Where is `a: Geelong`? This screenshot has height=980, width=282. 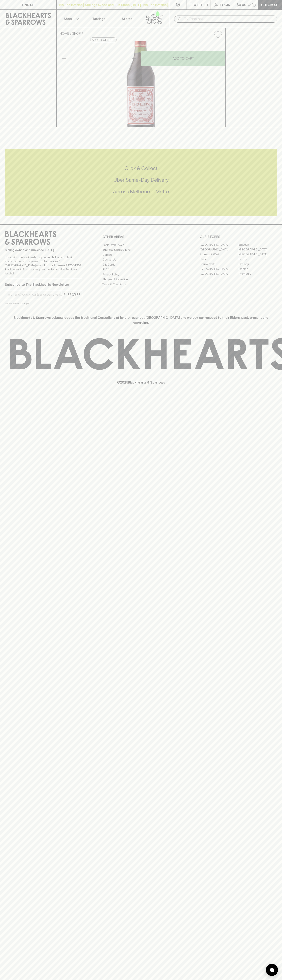 a: Geelong is located at coordinates (258, 264).